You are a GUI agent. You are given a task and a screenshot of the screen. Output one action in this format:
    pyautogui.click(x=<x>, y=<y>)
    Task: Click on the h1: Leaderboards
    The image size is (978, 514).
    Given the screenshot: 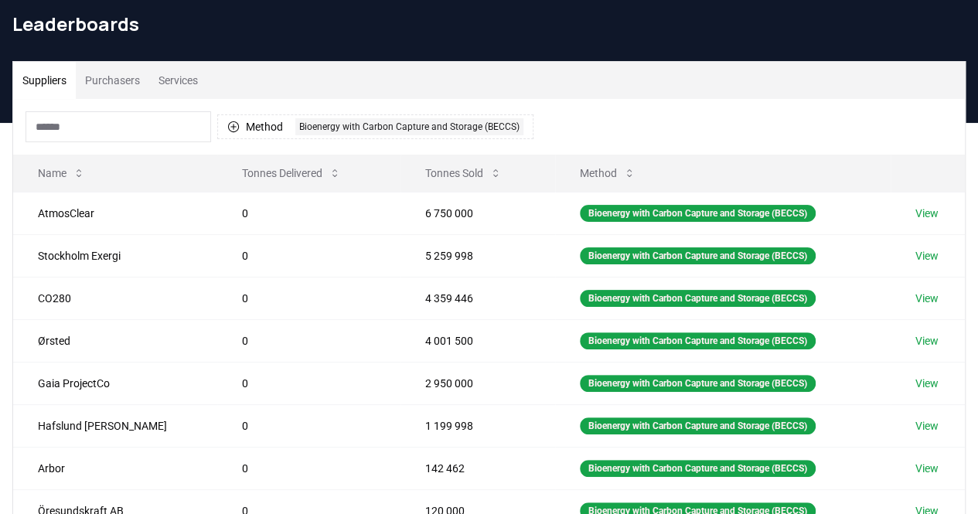 What is the action you would take?
    pyautogui.click(x=489, y=24)
    